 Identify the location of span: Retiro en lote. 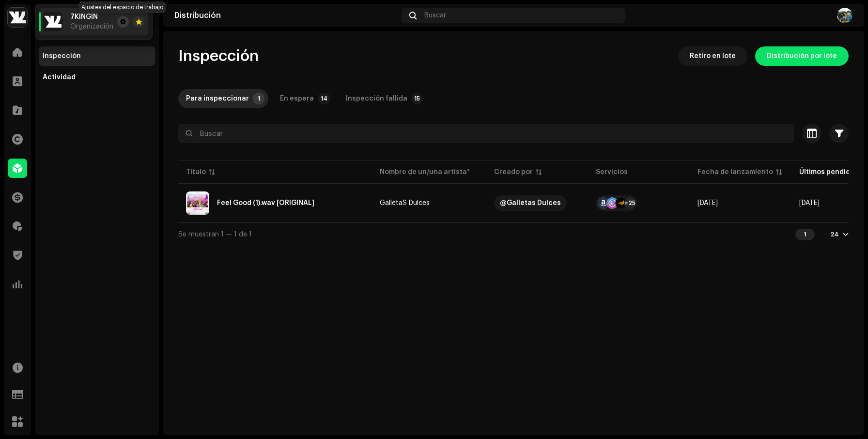
(713, 56).